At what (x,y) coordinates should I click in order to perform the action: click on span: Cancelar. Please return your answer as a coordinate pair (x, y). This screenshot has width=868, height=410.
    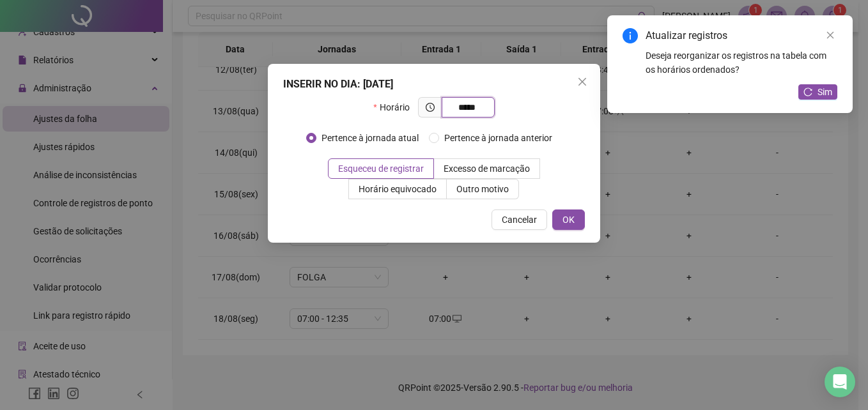
    Looking at the image, I should click on (519, 220).